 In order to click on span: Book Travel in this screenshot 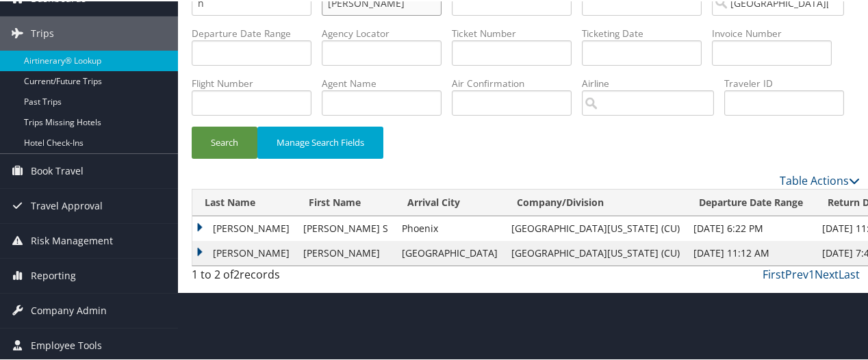, I will do `click(56, 170)`.